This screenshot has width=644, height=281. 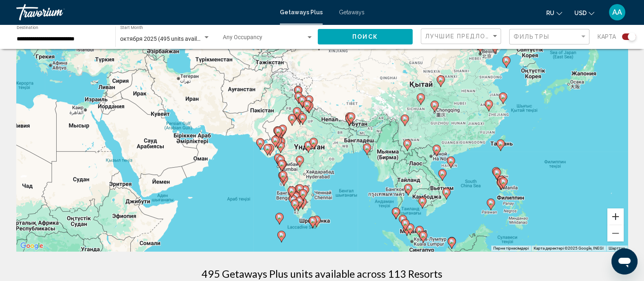 I want to click on button: Поиск, so click(x=365, y=36).